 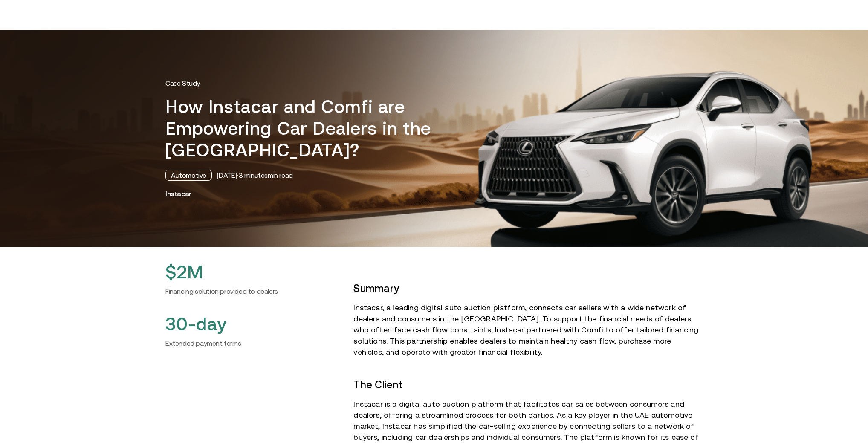 I want to click on p: Case Study, so click(x=434, y=83).